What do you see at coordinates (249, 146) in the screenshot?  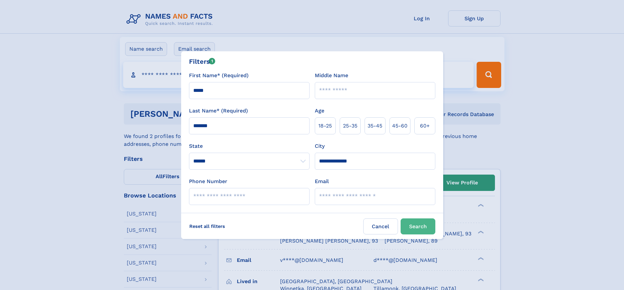 I see `label: State` at bounding box center [249, 146].